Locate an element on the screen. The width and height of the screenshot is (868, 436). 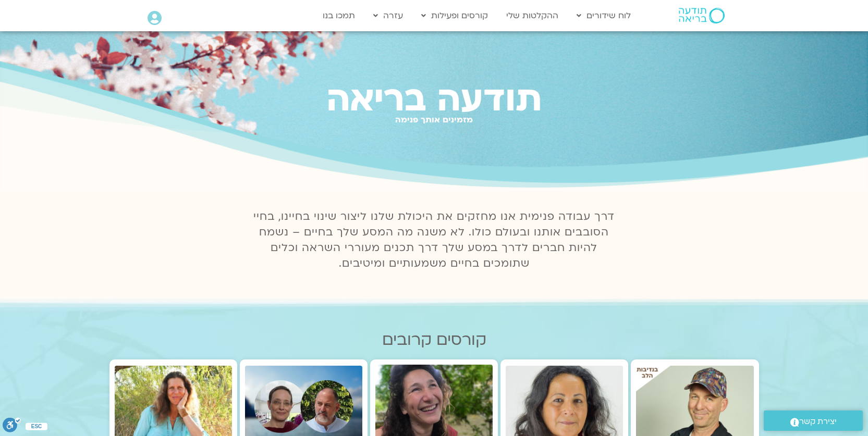
a: לוח שידורים is located at coordinates (604, 16).